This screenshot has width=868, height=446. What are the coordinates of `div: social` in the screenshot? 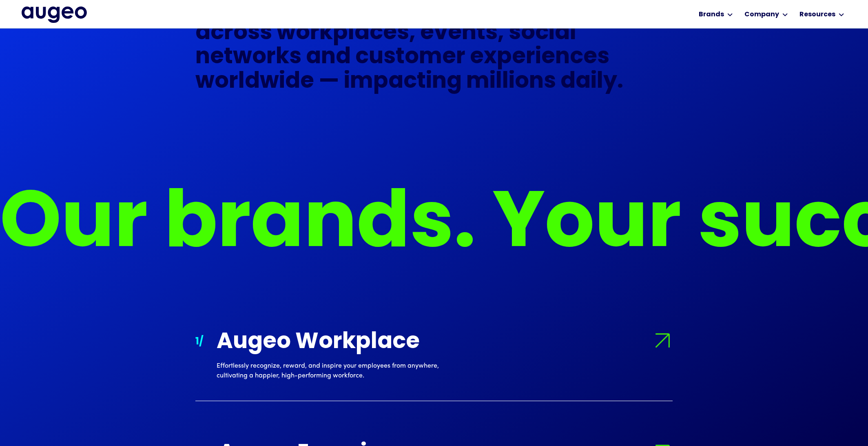 It's located at (543, 34).